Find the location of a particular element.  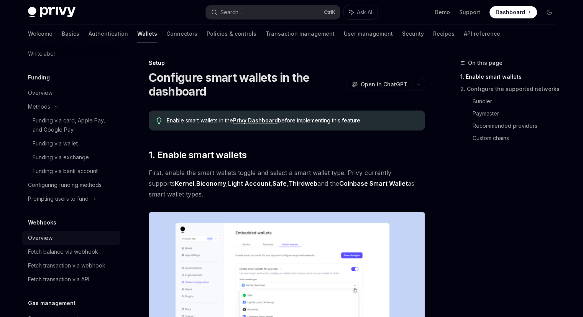

a: Welcome is located at coordinates (40, 34).